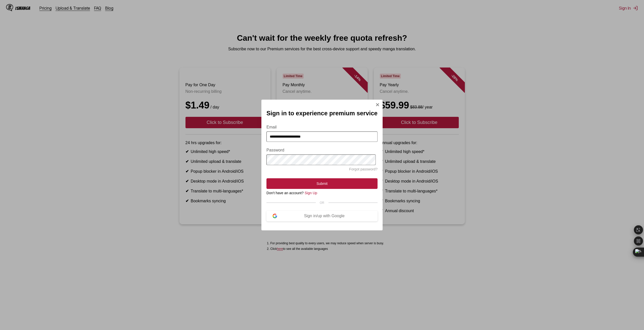  Describe the element at coordinates (322, 193) in the screenshot. I see `div: Don't have an account?` at that location.